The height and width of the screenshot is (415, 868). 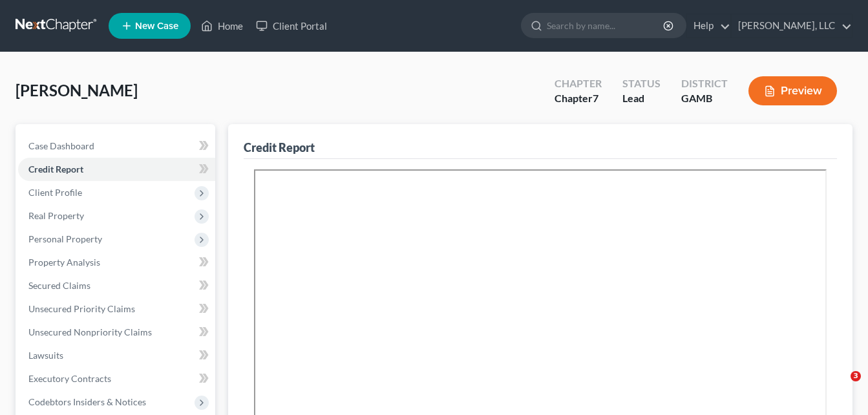 I want to click on a: Case Dashboard, so click(x=116, y=146).